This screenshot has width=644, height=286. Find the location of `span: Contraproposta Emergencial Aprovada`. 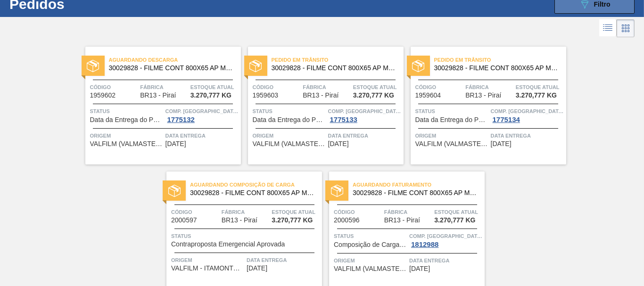

span: Contraproposta Emergencial Aprovada is located at coordinates (228, 244).